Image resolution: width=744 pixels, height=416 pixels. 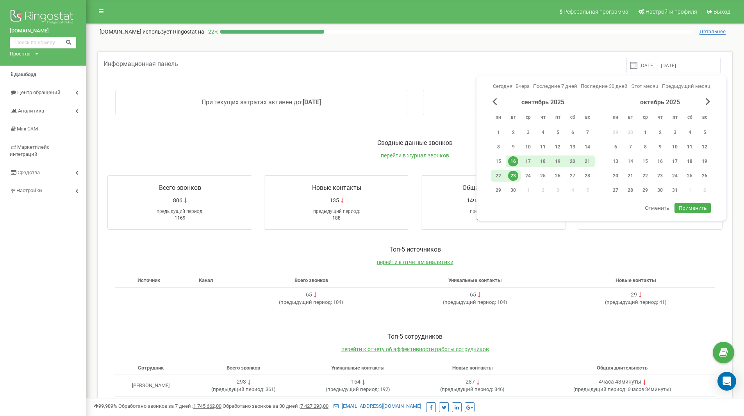 What do you see at coordinates (689, 132) in the screenshot?
I see `div: сб 4 окт. 2025 г.` at bounding box center [689, 132].